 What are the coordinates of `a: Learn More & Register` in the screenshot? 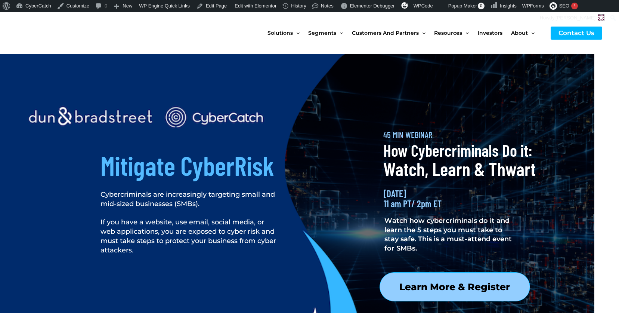 It's located at (455, 287).